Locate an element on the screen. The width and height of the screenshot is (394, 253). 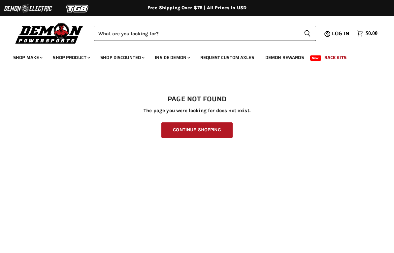
a: Race Kits is located at coordinates (335, 57).